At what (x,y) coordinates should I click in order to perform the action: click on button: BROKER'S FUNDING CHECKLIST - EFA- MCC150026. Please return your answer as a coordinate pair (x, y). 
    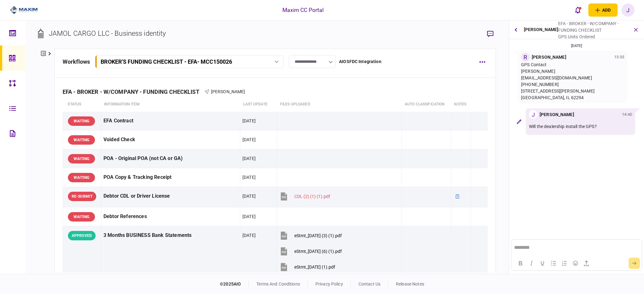
    Looking at the image, I should click on (189, 62).